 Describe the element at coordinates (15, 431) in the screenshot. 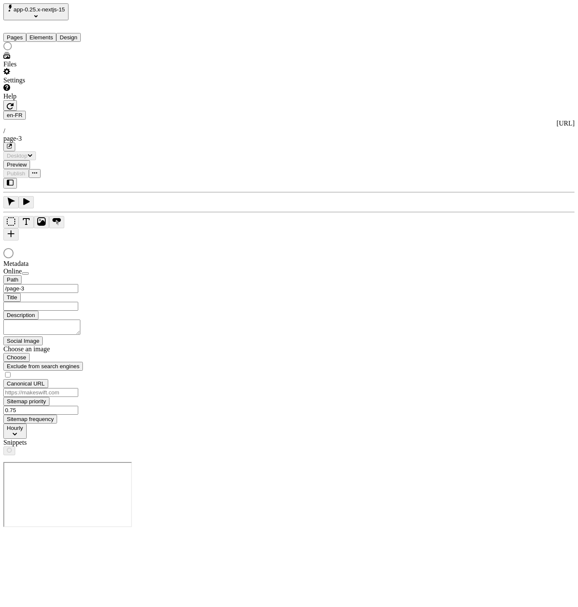

I see `button: Hourly` at that location.